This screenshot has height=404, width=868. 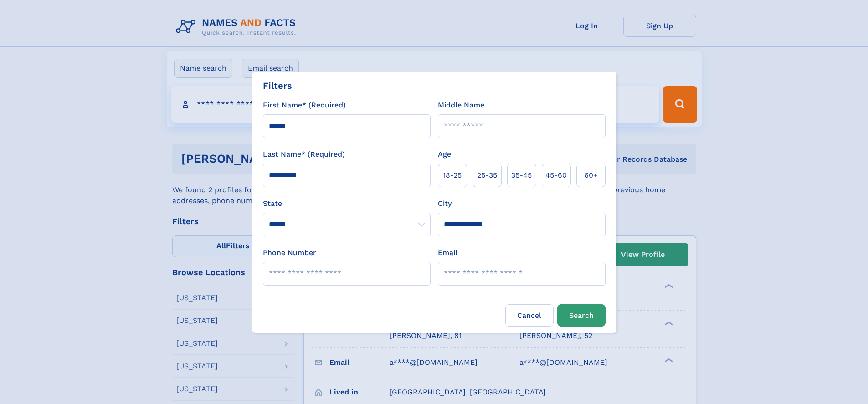 What do you see at coordinates (487, 176) in the screenshot?
I see `span: 25‑35` at bounding box center [487, 176].